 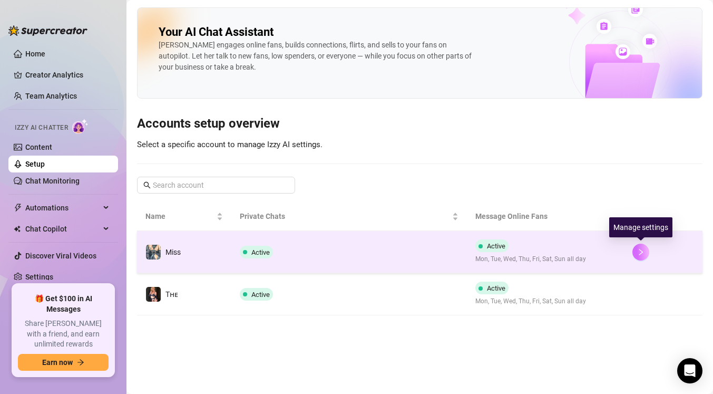 I want to click on img: logo-BBDzfeDw.svg, so click(x=48, y=31).